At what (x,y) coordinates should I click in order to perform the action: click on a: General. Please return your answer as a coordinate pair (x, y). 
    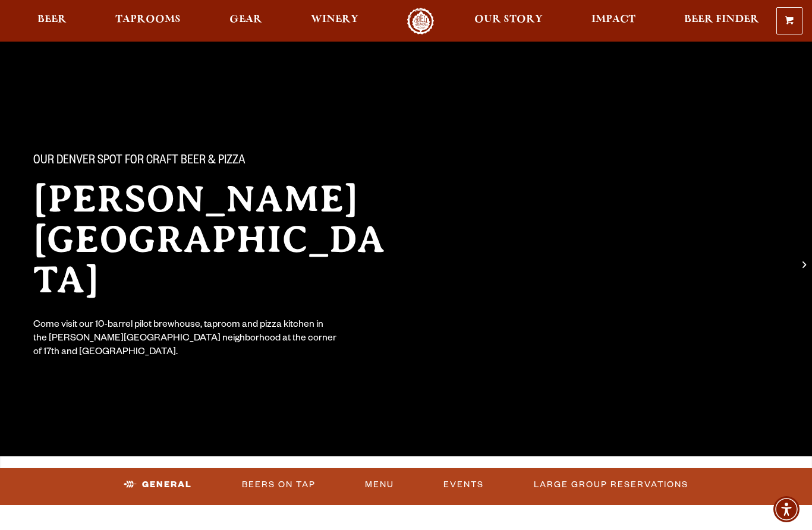
    Looking at the image, I should click on (158, 485).